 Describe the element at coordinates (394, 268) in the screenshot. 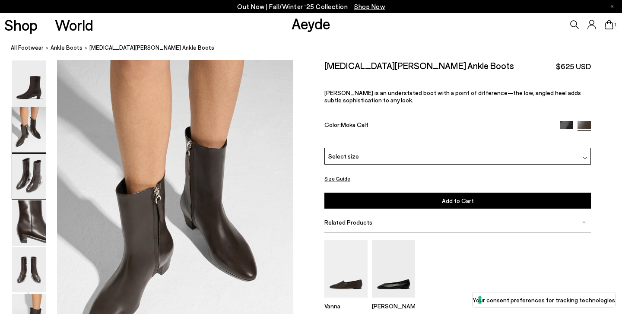

I see `img: Ellie Almond-Toe Flats` at that location.